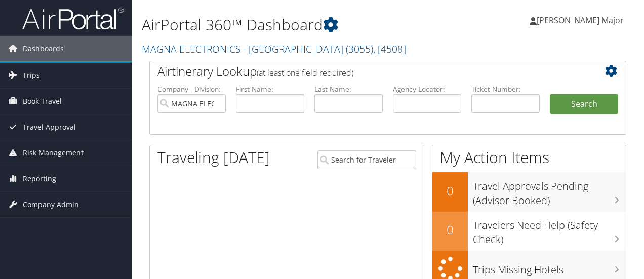  What do you see at coordinates (549, 268) in the screenshot?
I see `h3: Trips Missing Hotels` at bounding box center [549, 268].